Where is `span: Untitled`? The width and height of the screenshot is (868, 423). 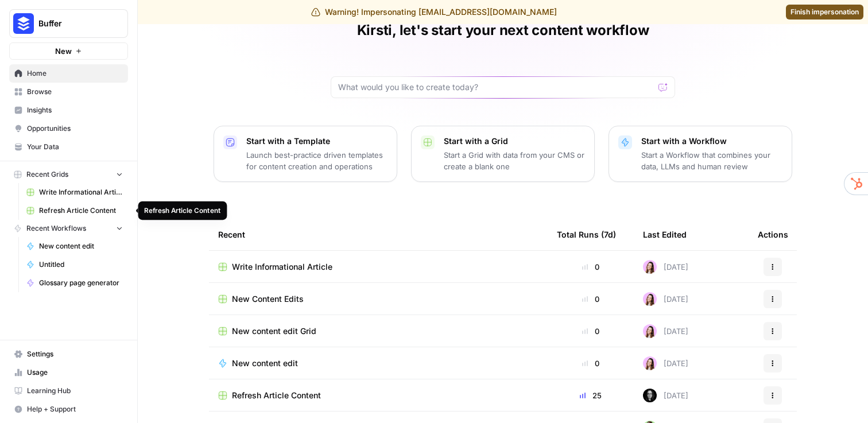 span: Untitled is located at coordinates (81, 265).